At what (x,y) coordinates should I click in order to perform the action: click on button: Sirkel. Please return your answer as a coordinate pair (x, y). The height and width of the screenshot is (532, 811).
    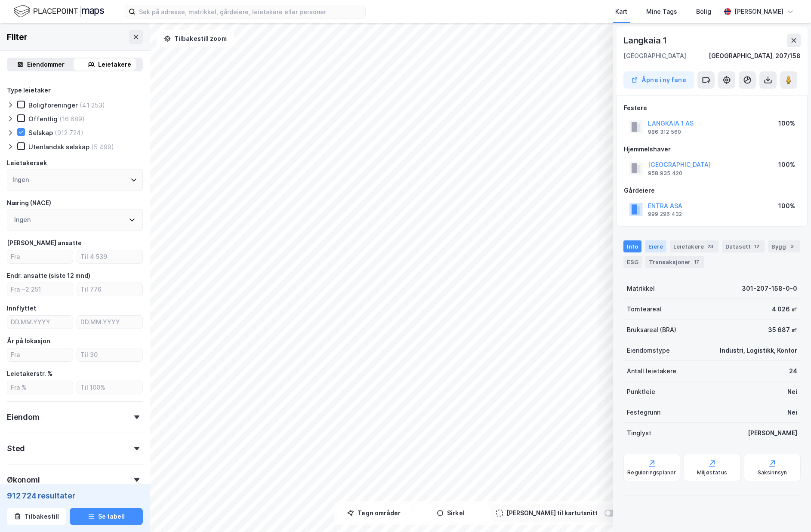
    Looking at the image, I should click on (451, 513).